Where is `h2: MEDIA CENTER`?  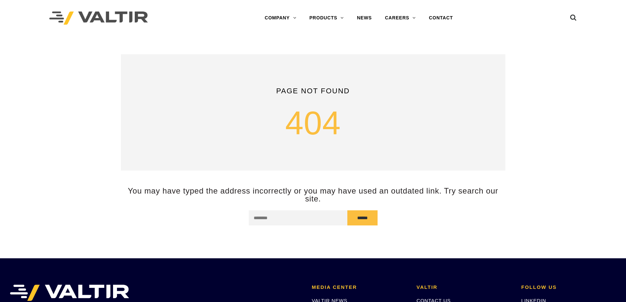
h2: MEDIA CENTER is located at coordinates (359, 287).